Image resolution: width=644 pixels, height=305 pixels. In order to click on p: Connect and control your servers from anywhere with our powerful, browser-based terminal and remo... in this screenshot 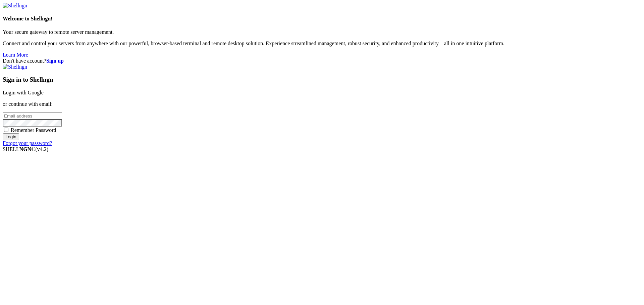, I will do `click(322, 43)`.